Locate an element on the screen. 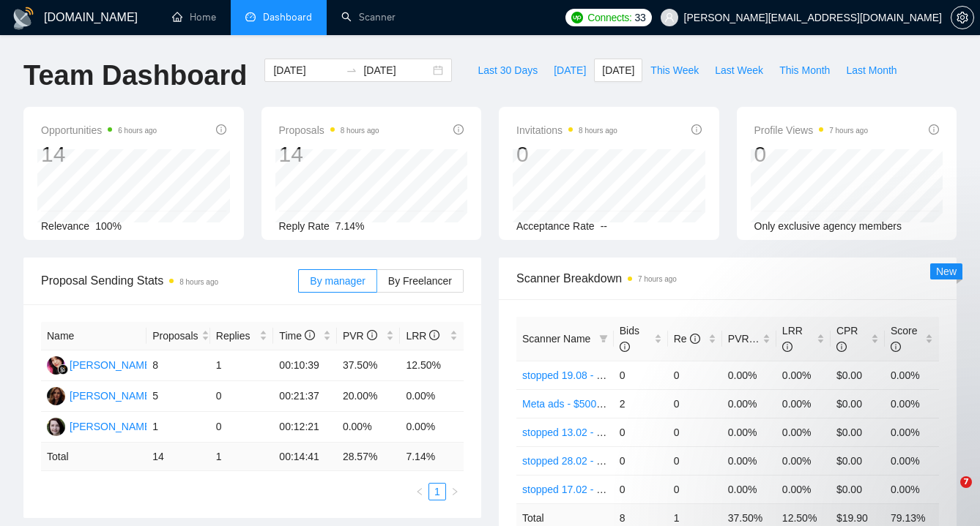 The height and width of the screenshot is (526, 980). div: 14 is located at coordinates (99, 154).